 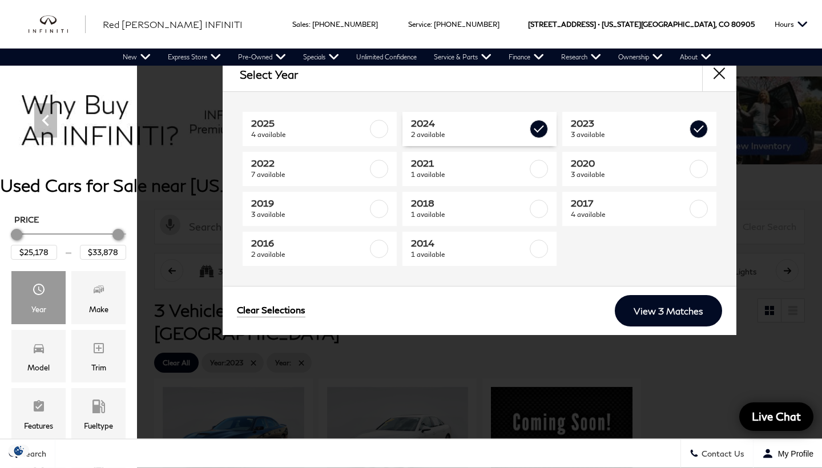 I want to click on a: 20203 available, so click(x=639, y=169).